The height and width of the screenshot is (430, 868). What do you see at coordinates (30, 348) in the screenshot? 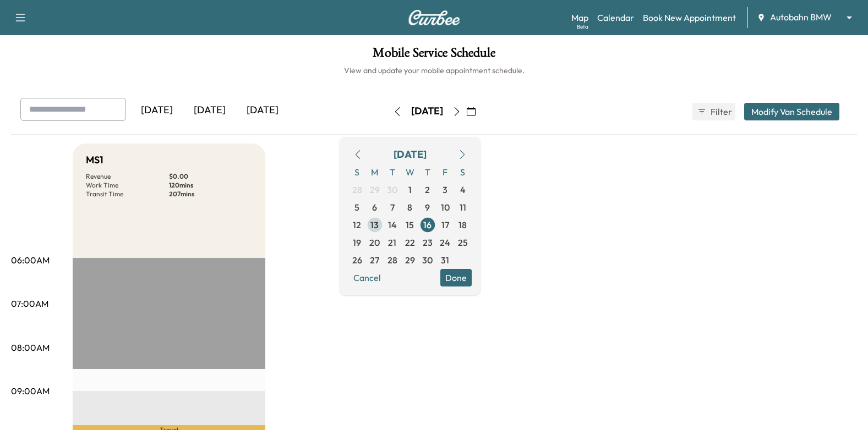
I see `p: 08:00AM` at bounding box center [30, 348].